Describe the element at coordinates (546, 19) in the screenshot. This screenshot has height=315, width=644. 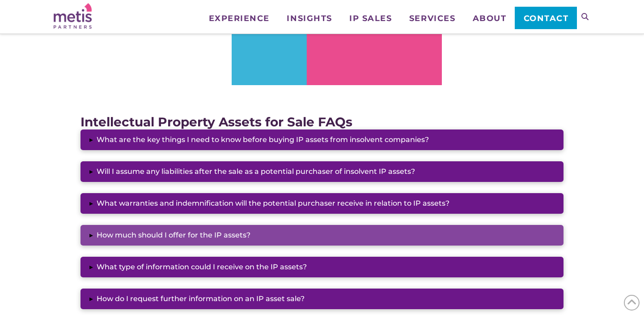
I see `span: Contact` at that location.